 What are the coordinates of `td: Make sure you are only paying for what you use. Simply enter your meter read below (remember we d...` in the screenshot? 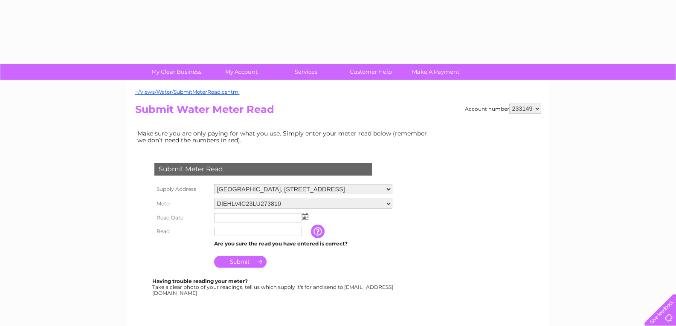 It's located at (285, 137).